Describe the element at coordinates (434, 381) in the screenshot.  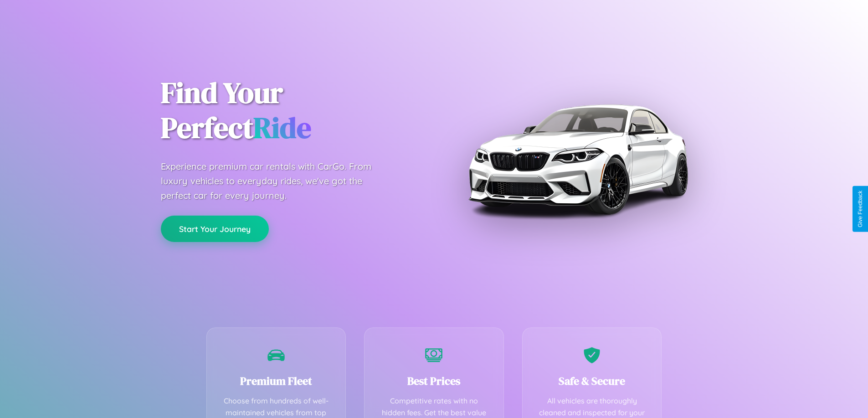
I see `h3: Best Prices` at that location.